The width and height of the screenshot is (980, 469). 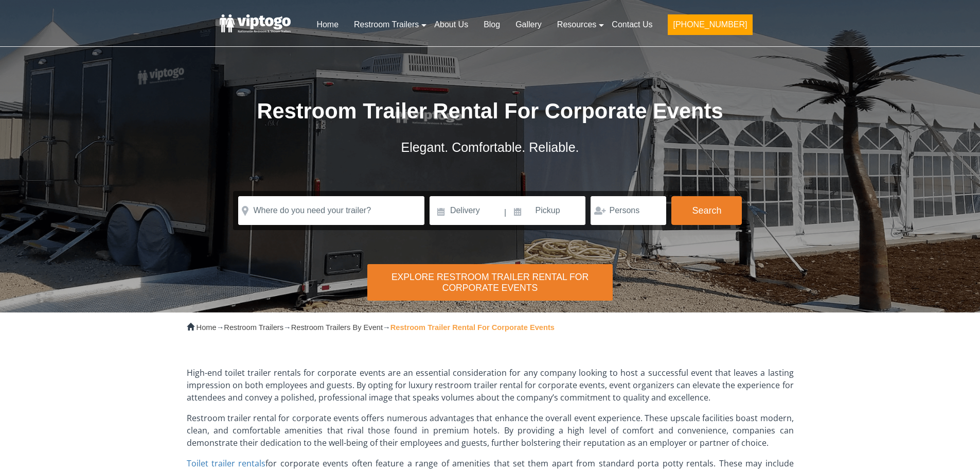 I want to click on strong: Restroom Trailer Rental For Corporate Events, so click(x=473, y=328).